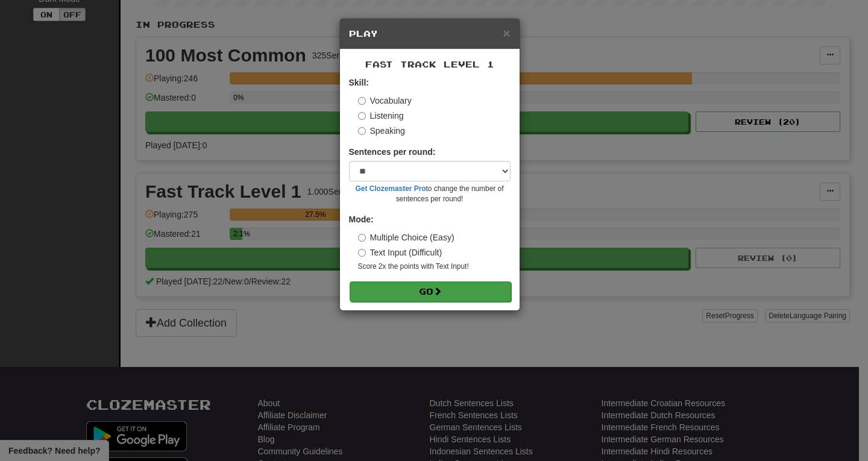  What do you see at coordinates (434, 266) in the screenshot?
I see `small: Score 2x the points with Text Input !` at bounding box center [434, 266].